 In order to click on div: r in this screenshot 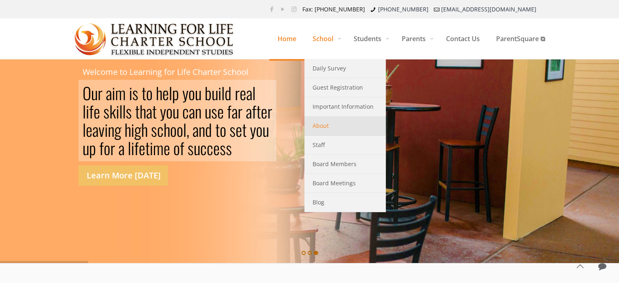, I will do `click(240, 111)`.